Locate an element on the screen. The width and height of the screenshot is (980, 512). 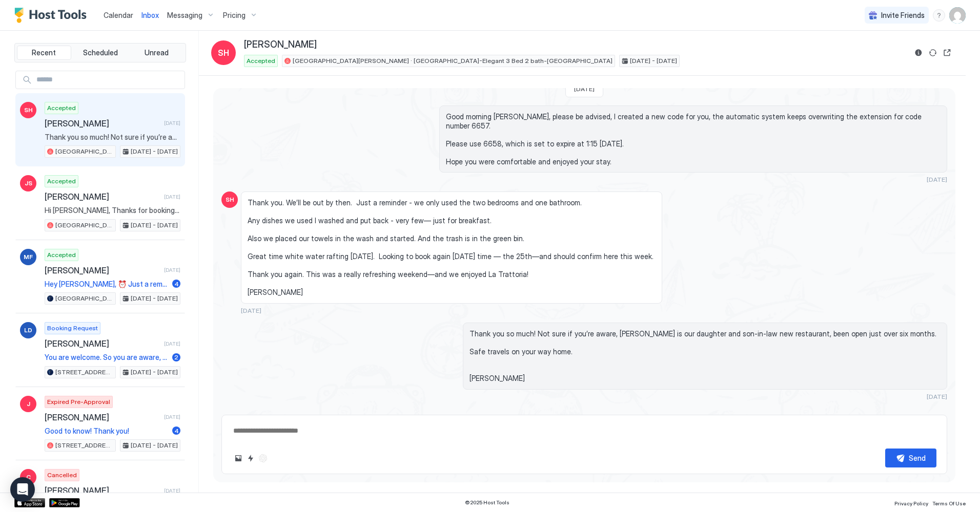
a: Inbox is located at coordinates (150, 15).